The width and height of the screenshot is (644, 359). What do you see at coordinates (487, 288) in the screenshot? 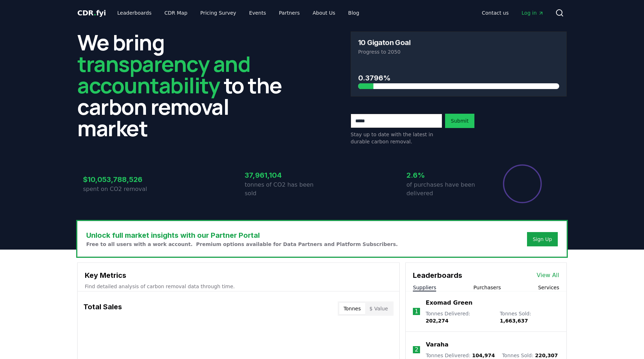
I see `button: Purchasers` at bounding box center [487, 288].